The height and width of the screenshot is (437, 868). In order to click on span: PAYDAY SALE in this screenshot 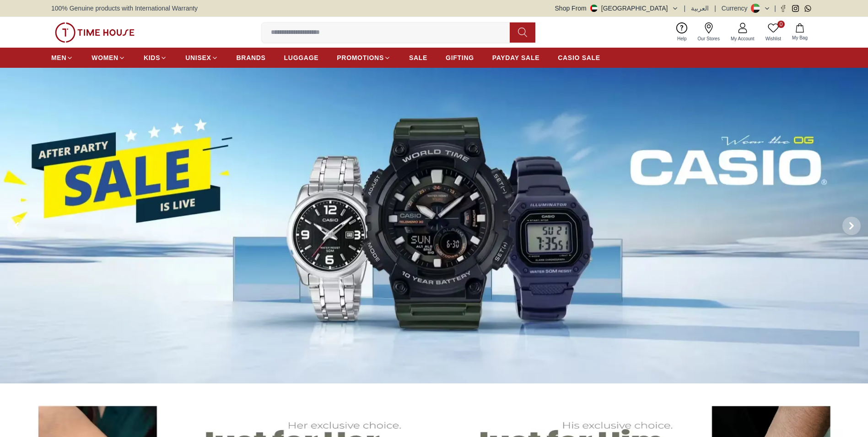, I will do `click(516, 58)`.